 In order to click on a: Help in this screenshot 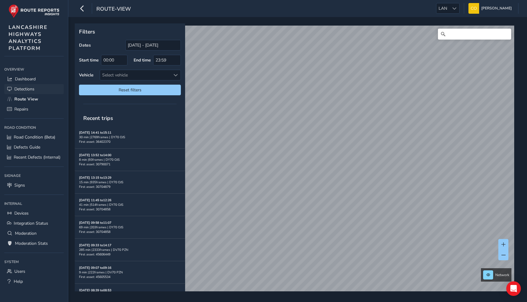, I will do `click(34, 282)`.